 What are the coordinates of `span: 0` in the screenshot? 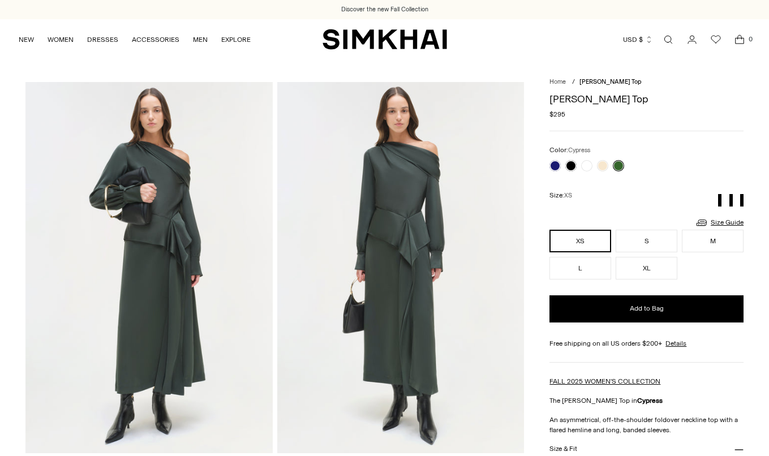 It's located at (750, 39).